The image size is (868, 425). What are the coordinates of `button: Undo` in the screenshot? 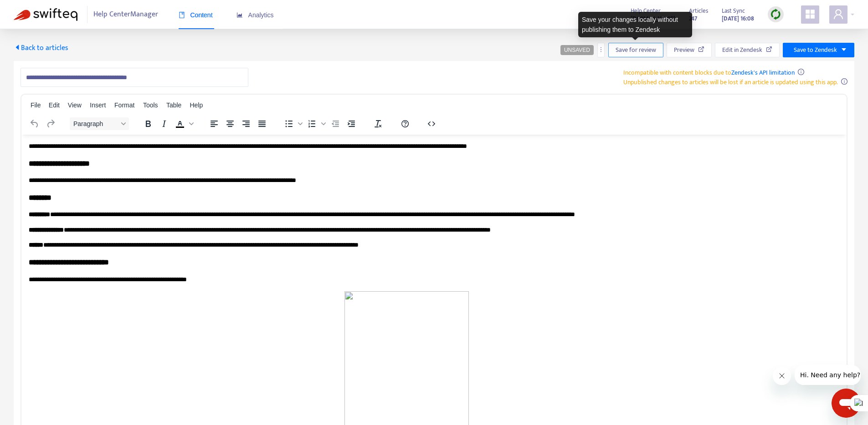 It's located at (35, 123).